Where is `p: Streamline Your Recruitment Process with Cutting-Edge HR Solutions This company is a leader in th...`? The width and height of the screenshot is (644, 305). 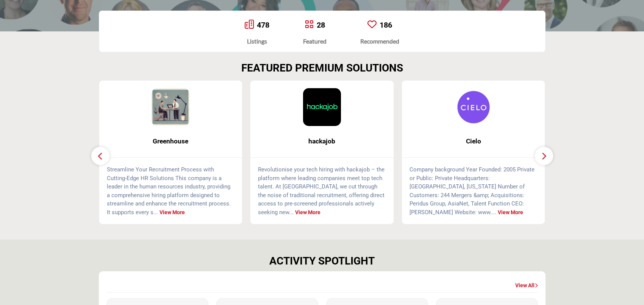 p: Streamline Your Recruitment Process with Cutting-Edge HR Solutions This company is a leader in th... is located at coordinates (171, 191).